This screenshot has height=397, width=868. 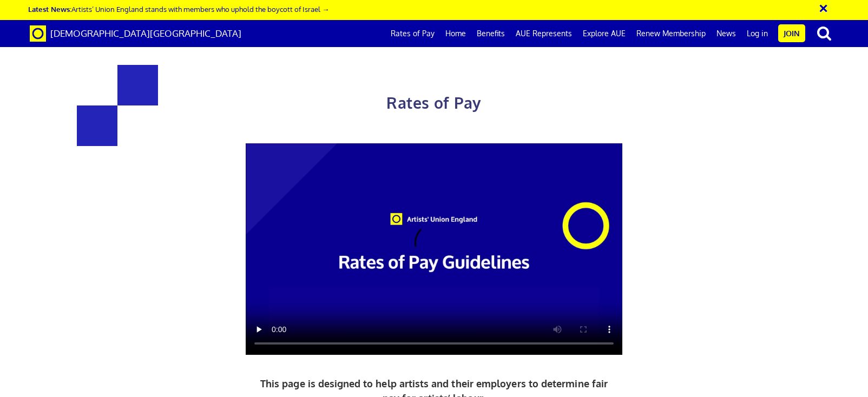 What do you see at coordinates (726, 34) in the screenshot?
I see `a: News` at bounding box center [726, 34].